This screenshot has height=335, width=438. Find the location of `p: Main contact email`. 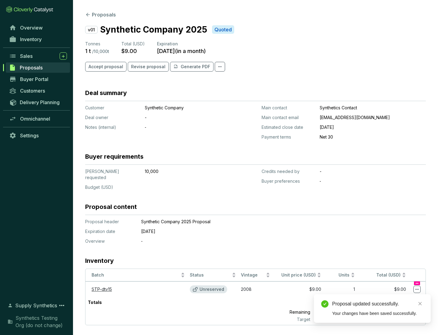

p: Main contact email is located at coordinates (288, 117).